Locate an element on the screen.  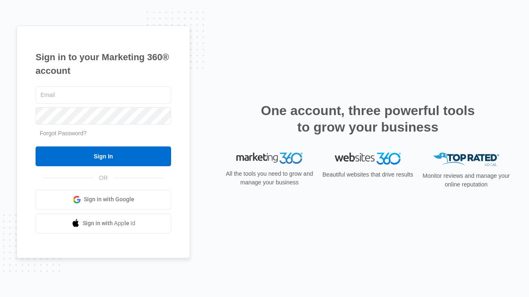
img: Marketing 360 is located at coordinates (269, 159).